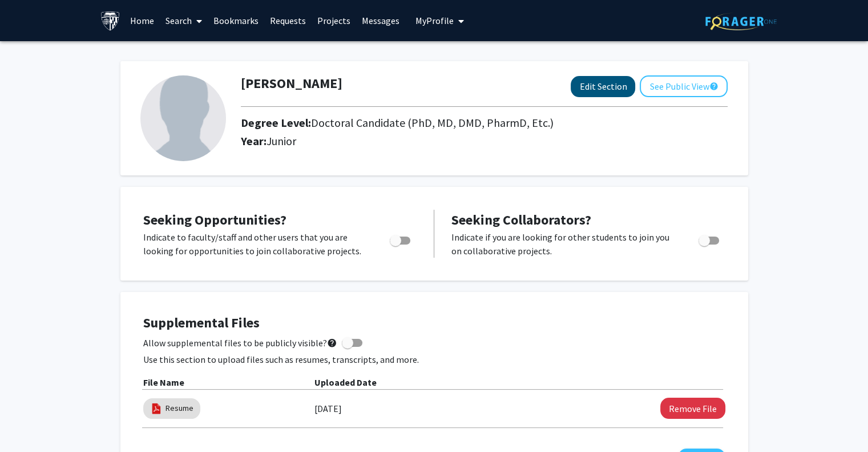  Describe the element at coordinates (281, 140) in the screenshot. I see `span: Junior` at that location.